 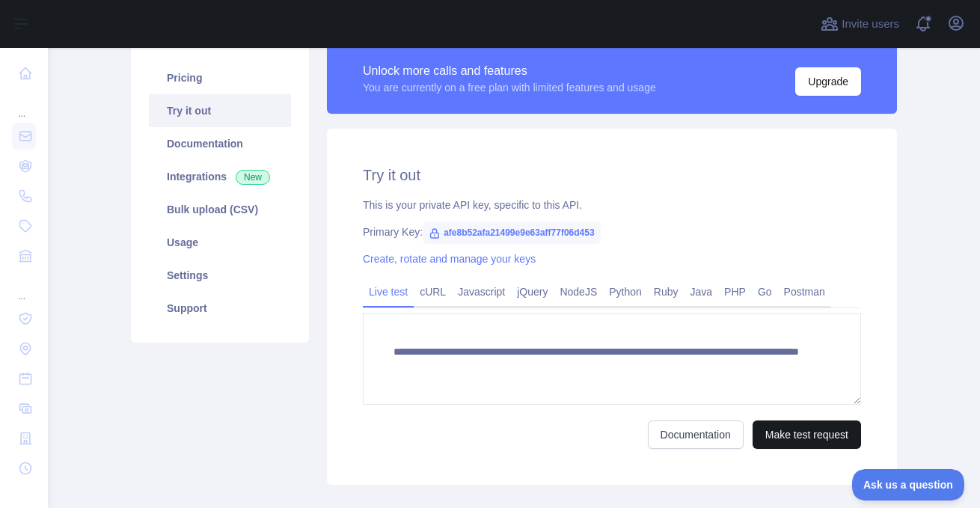 What do you see at coordinates (220, 176) in the screenshot?
I see `a: Integrations New` at bounding box center [220, 176].